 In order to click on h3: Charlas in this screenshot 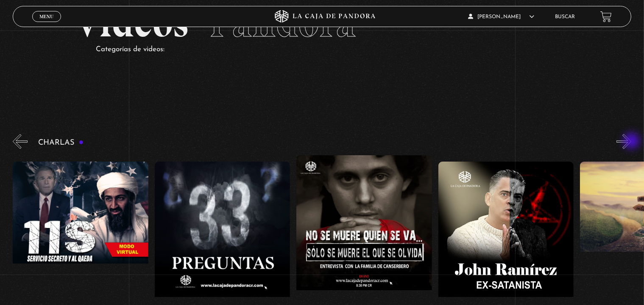, I will do `click(61, 143)`.